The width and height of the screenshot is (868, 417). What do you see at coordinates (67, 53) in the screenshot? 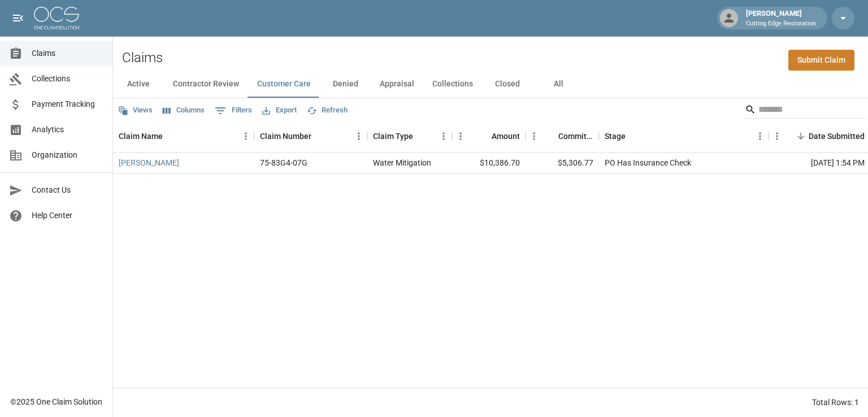
I see `span: Claims` at bounding box center [67, 53].